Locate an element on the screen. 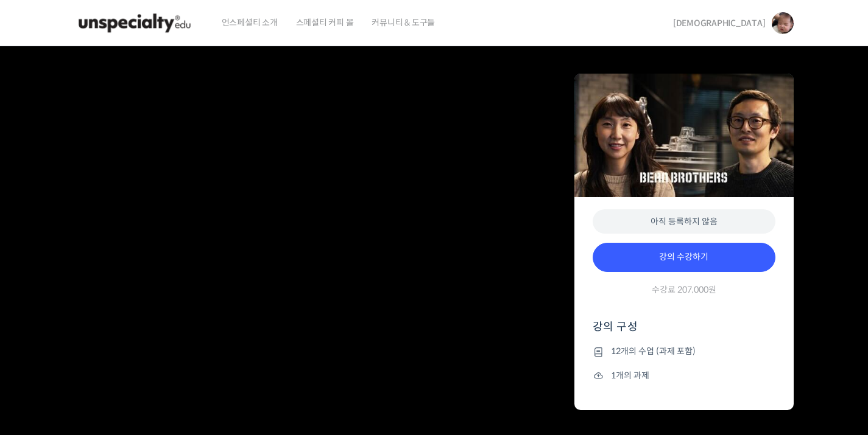 The width and height of the screenshot is (868, 435). a: 강의 수강하기 is located at coordinates (684, 258).